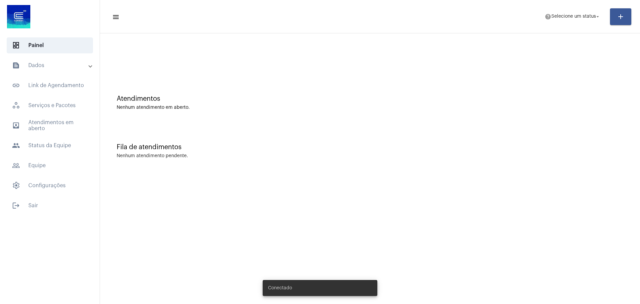 This screenshot has height=304, width=640. What do you see at coordinates (52, 65) in the screenshot?
I see `mat-expansion-panel-header: sidenav iconDados` at bounding box center [52, 65].